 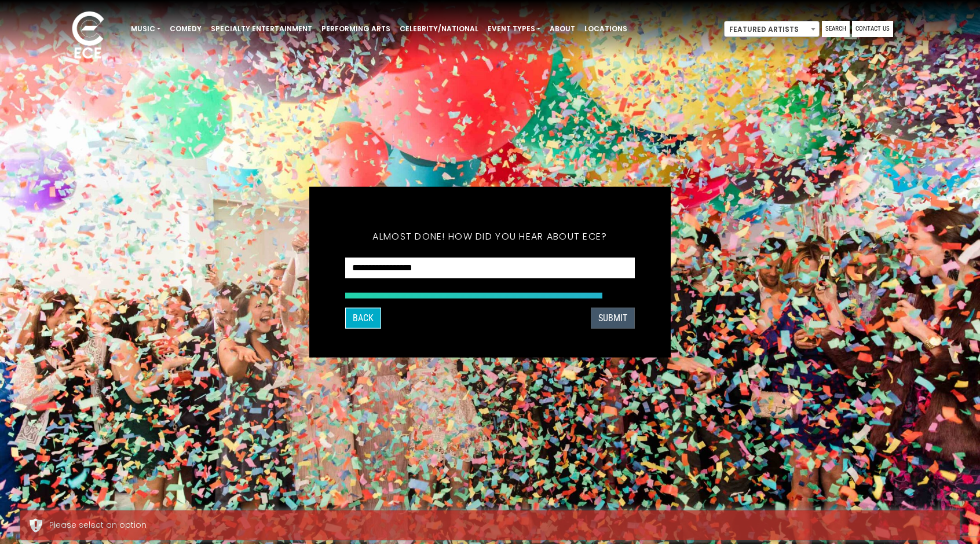 I want to click on span: Featured Artists, so click(x=771, y=29).